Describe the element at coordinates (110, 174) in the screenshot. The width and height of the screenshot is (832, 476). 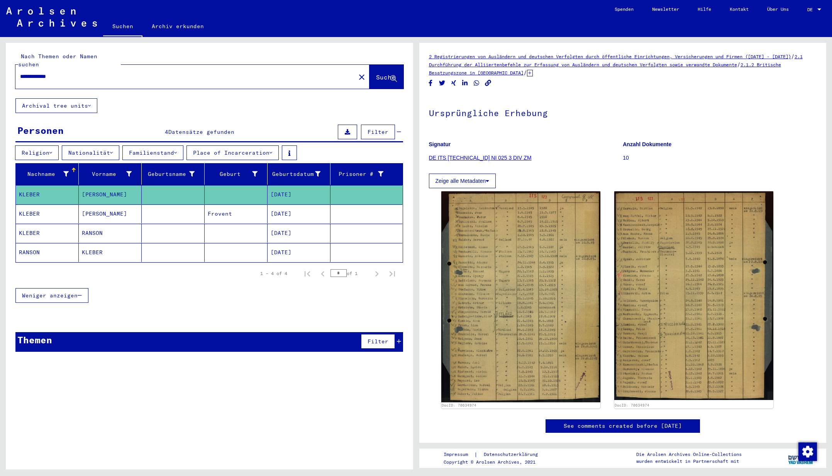
I see `mat-header-cell: Vorname` at that location.